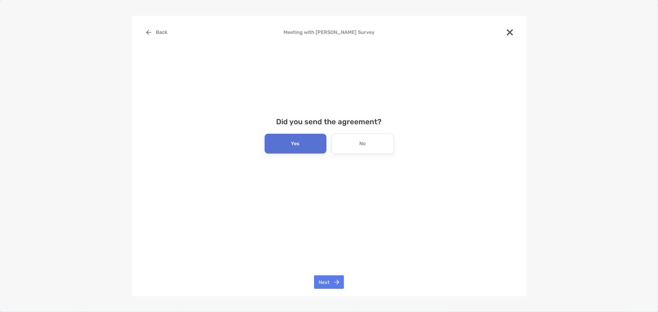 Image resolution: width=658 pixels, height=312 pixels. I want to click on p: Yes, so click(296, 144).